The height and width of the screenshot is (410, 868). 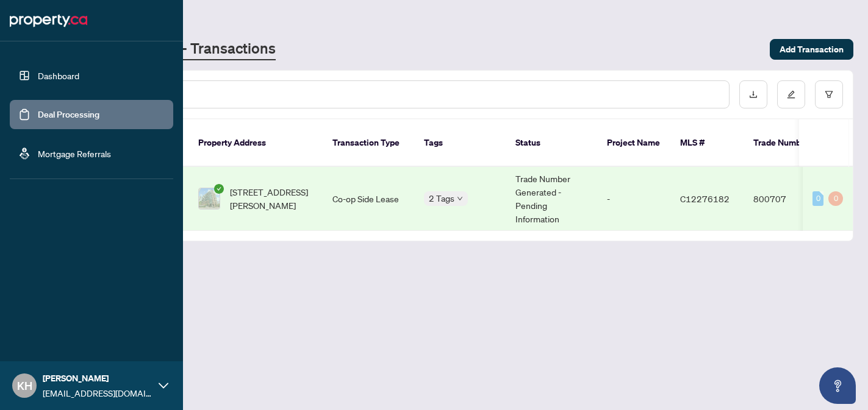 I want to click on td: Trade Number Generated - Pending Information, so click(x=552, y=199).